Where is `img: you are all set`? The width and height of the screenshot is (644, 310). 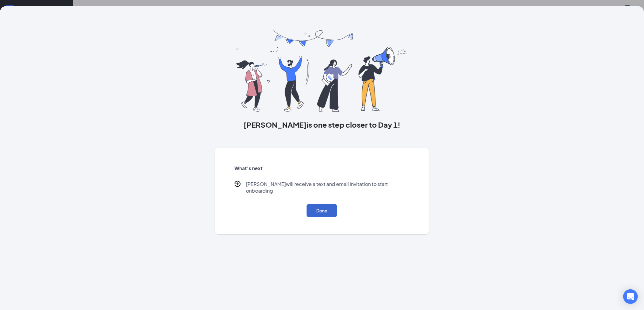
img: you are all set is located at coordinates (322, 71).